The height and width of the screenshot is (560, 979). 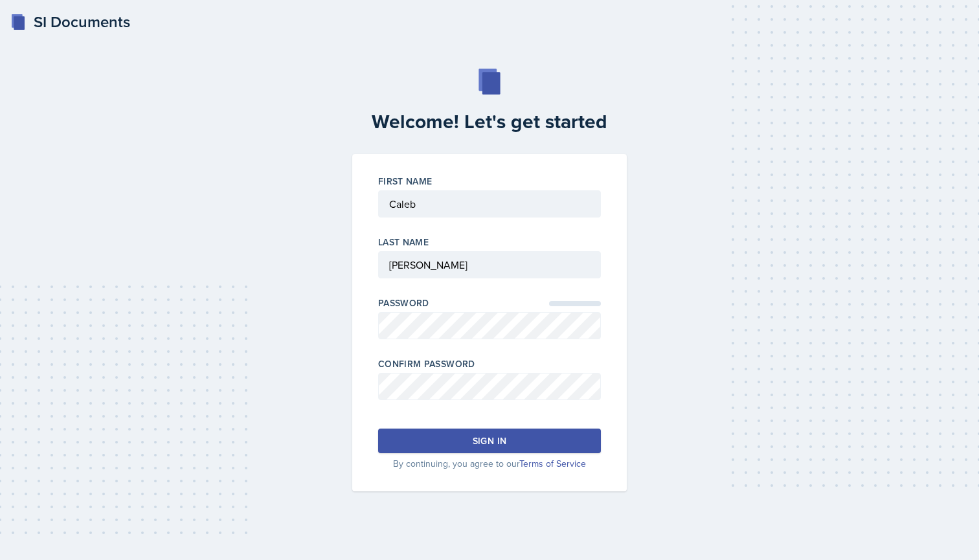 What do you see at coordinates (406, 181) in the screenshot?
I see `label: First Name` at bounding box center [406, 181].